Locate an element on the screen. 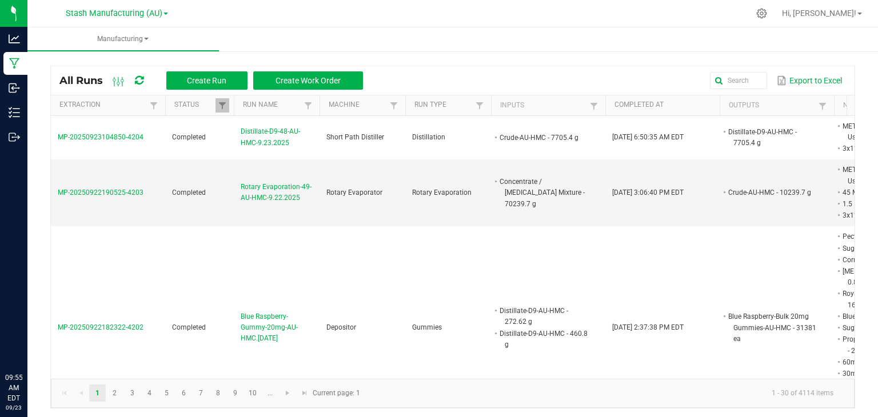 The width and height of the screenshot is (878, 417). span: Distillate-D9-48-AU-HMC-9.23.2025 is located at coordinates (277, 137).